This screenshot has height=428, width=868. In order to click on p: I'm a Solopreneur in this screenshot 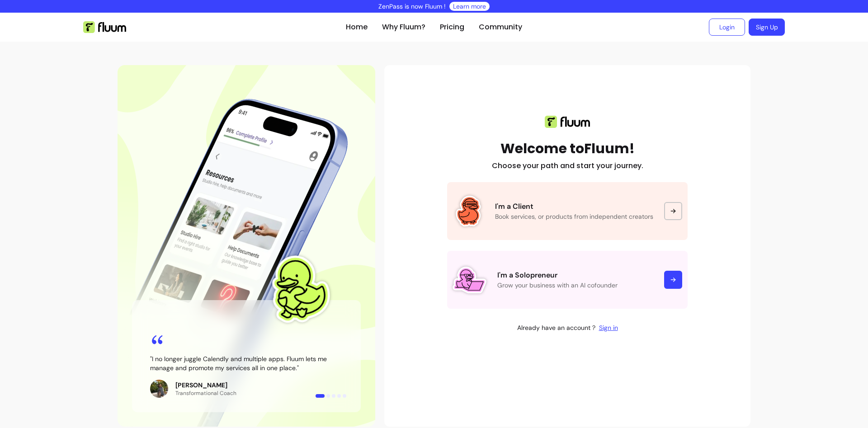, I will do `click(575, 275)`.